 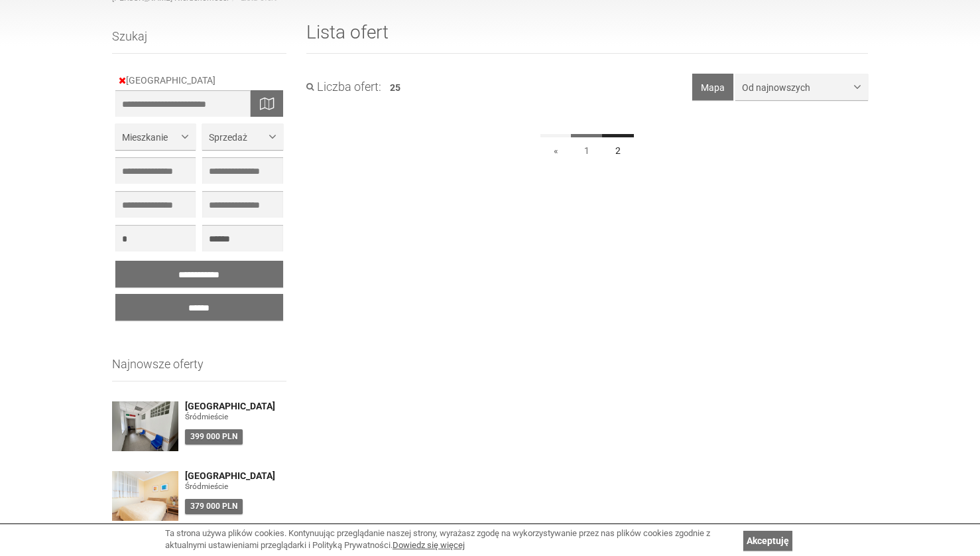 What do you see at coordinates (266, 103) in the screenshot?
I see `div: Wyszukaj na mapie` at bounding box center [266, 103].